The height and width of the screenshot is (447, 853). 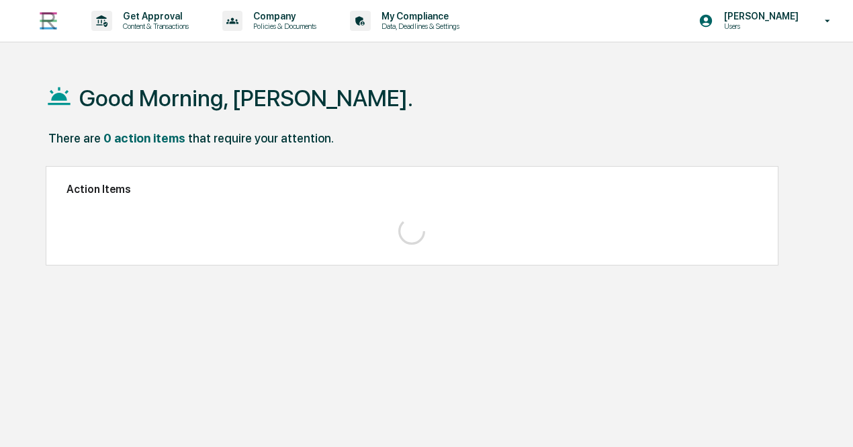 What do you see at coordinates (419, 16) in the screenshot?
I see `p: My Compliance` at bounding box center [419, 16].